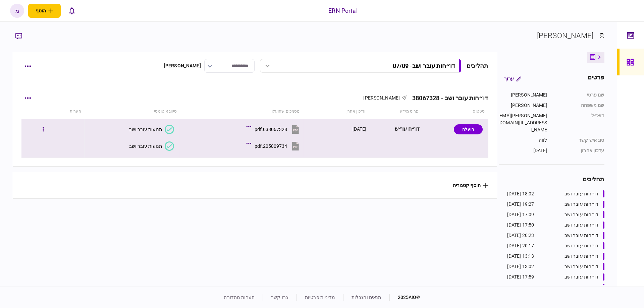 The width and height of the screenshot is (644, 308). Describe the element at coordinates (523, 140) in the screenshot. I see `div: לווה` at that location.